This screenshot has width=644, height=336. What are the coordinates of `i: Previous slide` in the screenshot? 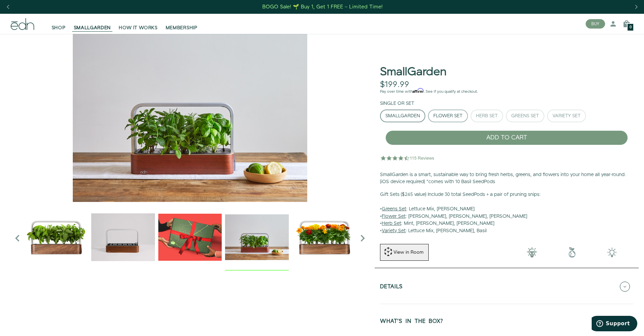 It's located at (17, 238).